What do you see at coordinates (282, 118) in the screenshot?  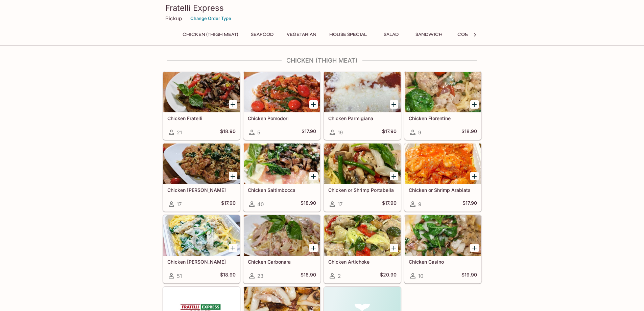 I see `h5: Chicken Pomodori` at bounding box center [282, 118].